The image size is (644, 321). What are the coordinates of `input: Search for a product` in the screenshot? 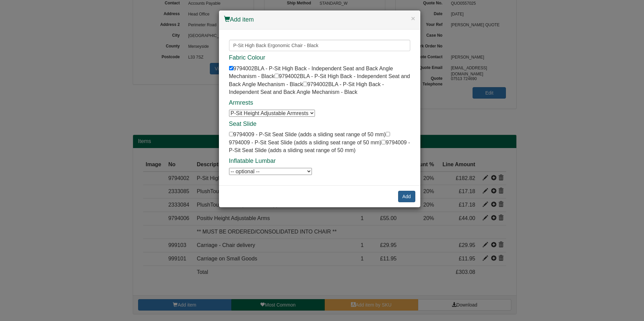 It's located at (320, 46).